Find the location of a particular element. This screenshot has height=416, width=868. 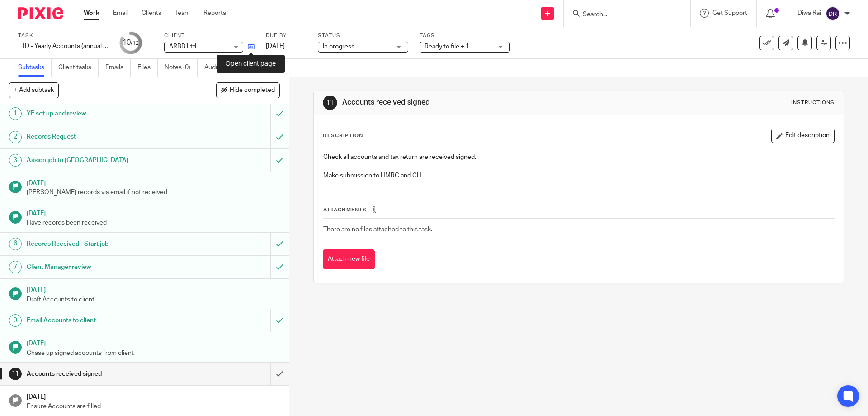

p: Check all accounts and tax return are received signed. is located at coordinates (578, 157).